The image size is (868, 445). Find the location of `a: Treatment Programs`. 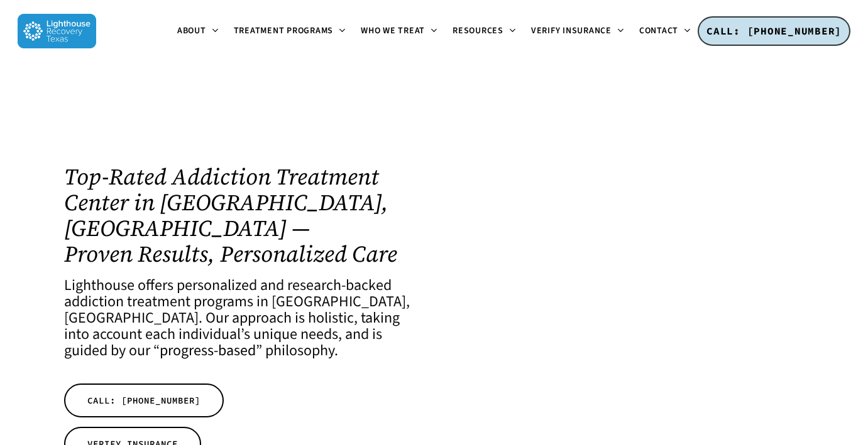

a: Treatment Programs is located at coordinates (290, 31).